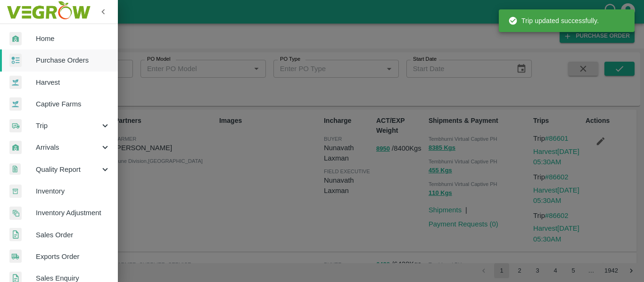 The image size is (644, 282). What do you see at coordinates (73, 60) in the screenshot?
I see `span: Purchase Orders` at bounding box center [73, 60].